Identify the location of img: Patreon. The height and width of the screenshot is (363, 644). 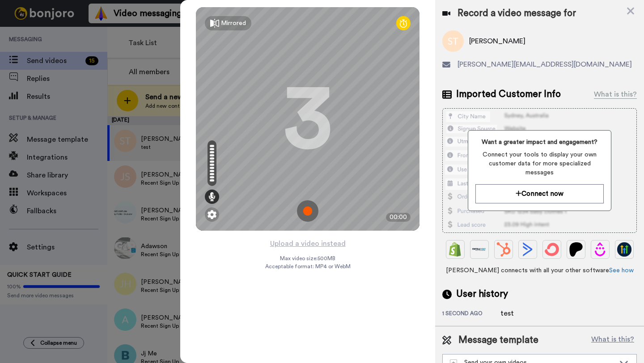
(576, 250).